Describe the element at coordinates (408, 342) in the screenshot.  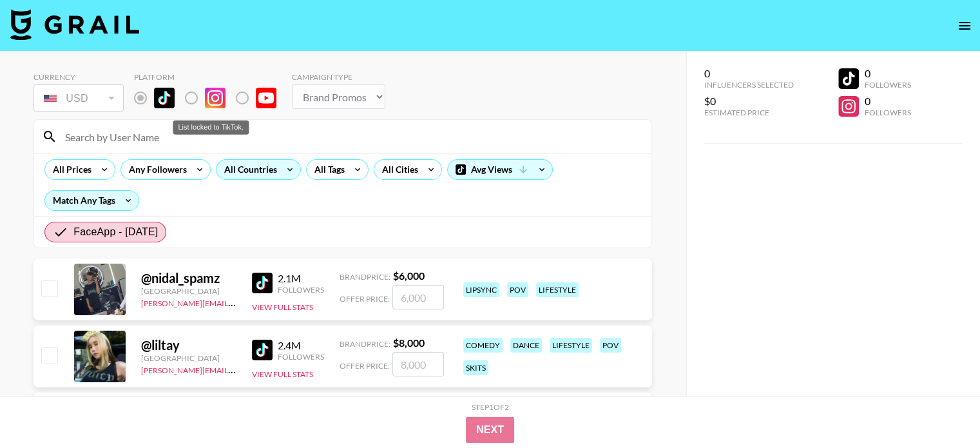
I see `strong: $ 8,000` at that location.